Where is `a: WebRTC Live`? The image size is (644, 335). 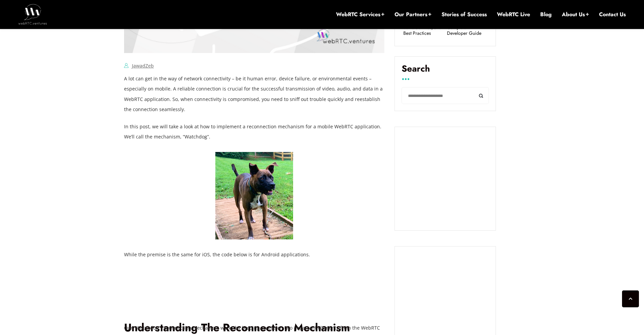 a: WebRTC Live is located at coordinates (514, 14).